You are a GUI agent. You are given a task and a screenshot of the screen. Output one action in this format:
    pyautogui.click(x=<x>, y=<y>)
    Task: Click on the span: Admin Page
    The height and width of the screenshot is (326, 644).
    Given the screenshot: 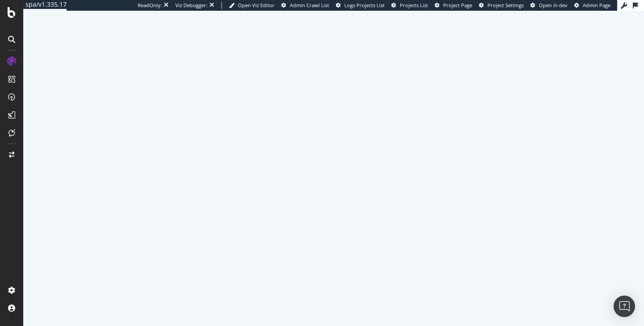 What is the action you would take?
    pyautogui.click(x=596, y=5)
    